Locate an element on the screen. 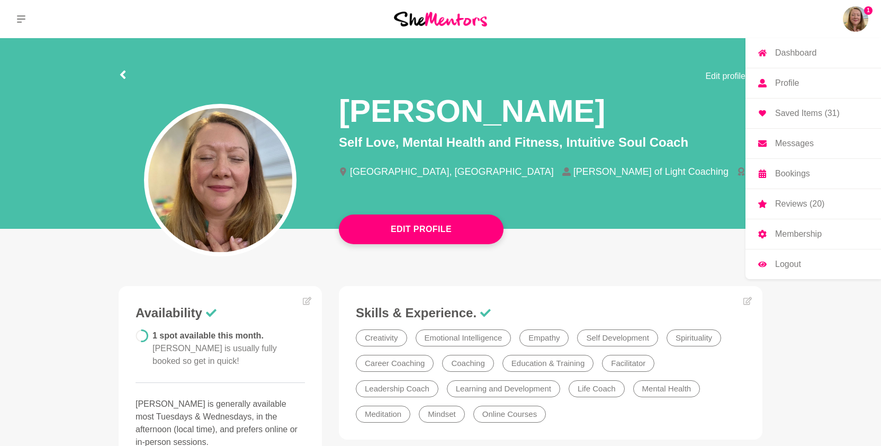  h3: Availability is located at coordinates (220, 313).